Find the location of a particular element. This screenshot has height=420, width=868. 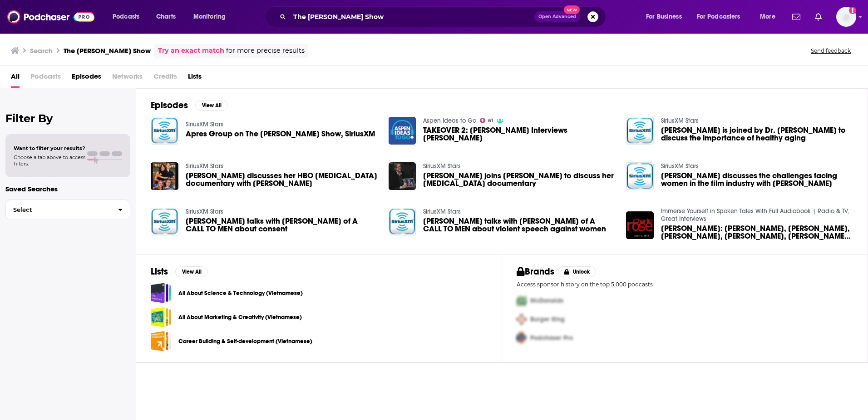

h3: Search is located at coordinates (41, 51).